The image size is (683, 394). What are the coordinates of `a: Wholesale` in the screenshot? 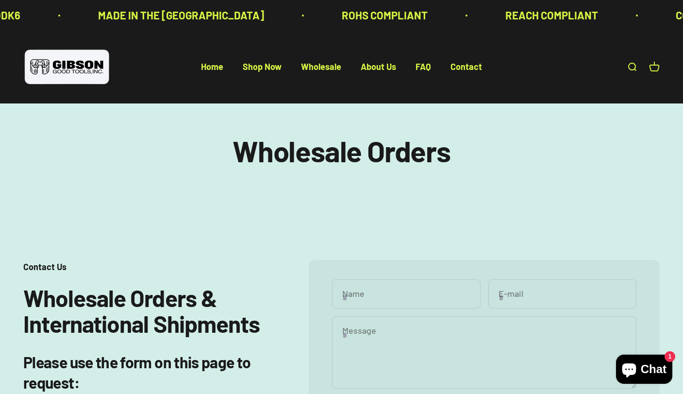 It's located at (321, 67).